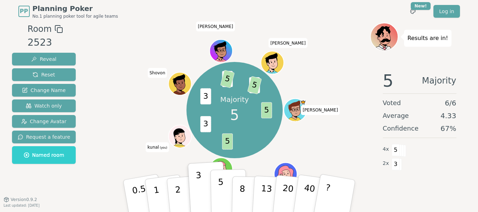 This screenshot has width=478, height=212. What do you see at coordinates (20, 200) in the screenshot?
I see `button: Version0.9.2` at bounding box center [20, 200].